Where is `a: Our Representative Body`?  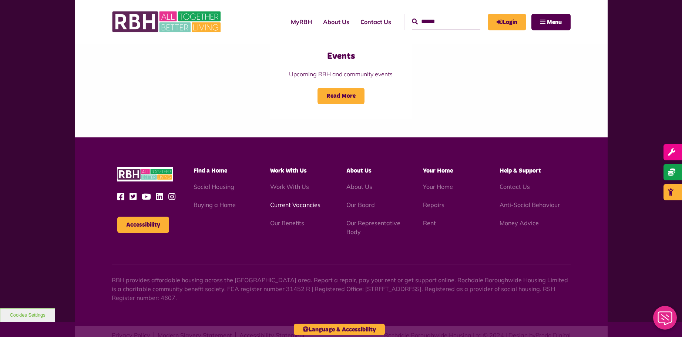 a: Our Representative Body is located at coordinates (374, 227).